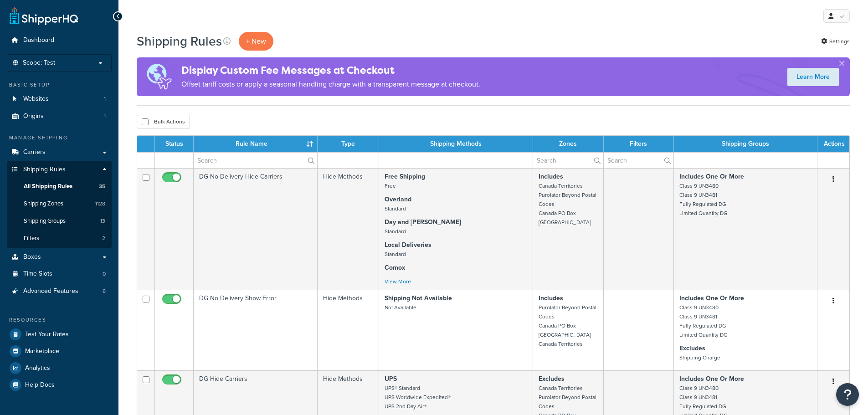 This screenshot has width=868, height=415. I want to click on a: Carriers, so click(59, 152).